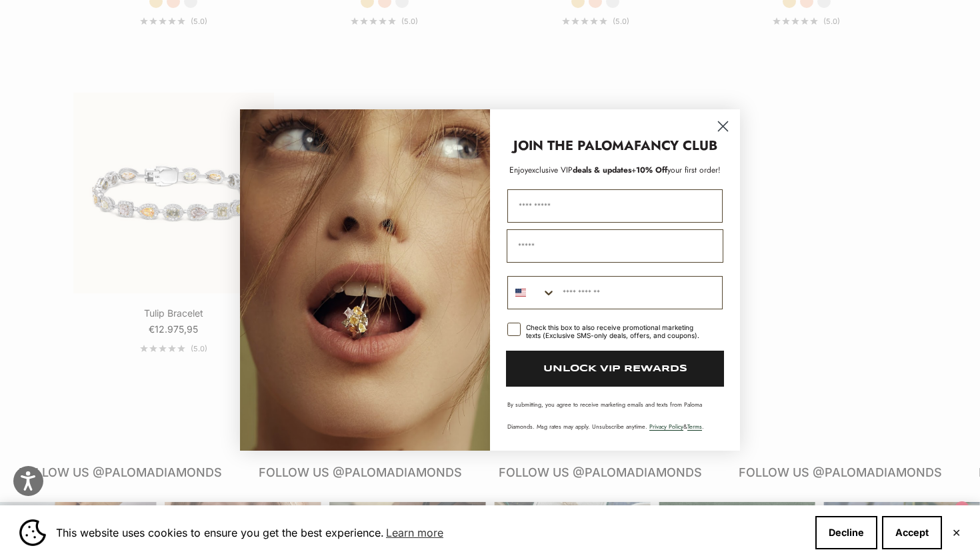 The width and height of the screenshot is (980, 560). Describe the element at coordinates (676, 170) in the screenshot. I see `span: + your first order!` at that location.